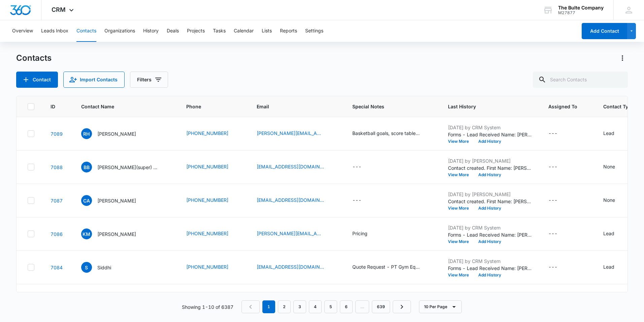 This screenshot has height=322, width=644. Describe the element at coordinates (114, 233) in the screenshot. I see `div: Contact Name - Kevin Murphy - Select to Edit Field` at that location.